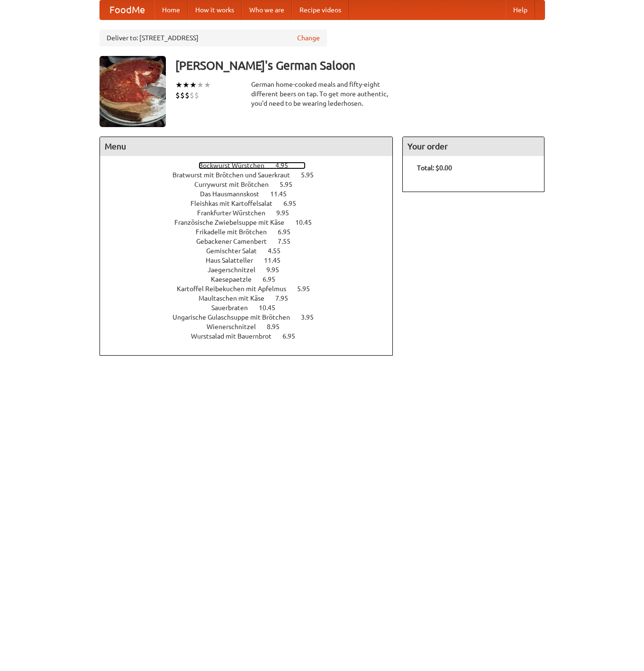 The width and height of the screenshot is (644, 671). What do you see at coordinates (236, 251) in the screenshot?
I see `span: Gemischter Salat` at bounding box center [236, 251].